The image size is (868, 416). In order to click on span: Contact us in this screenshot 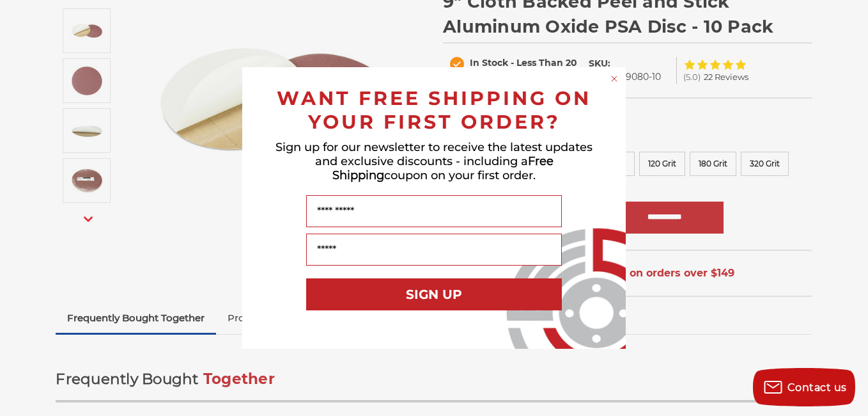, I will do `click(817, 387)`.